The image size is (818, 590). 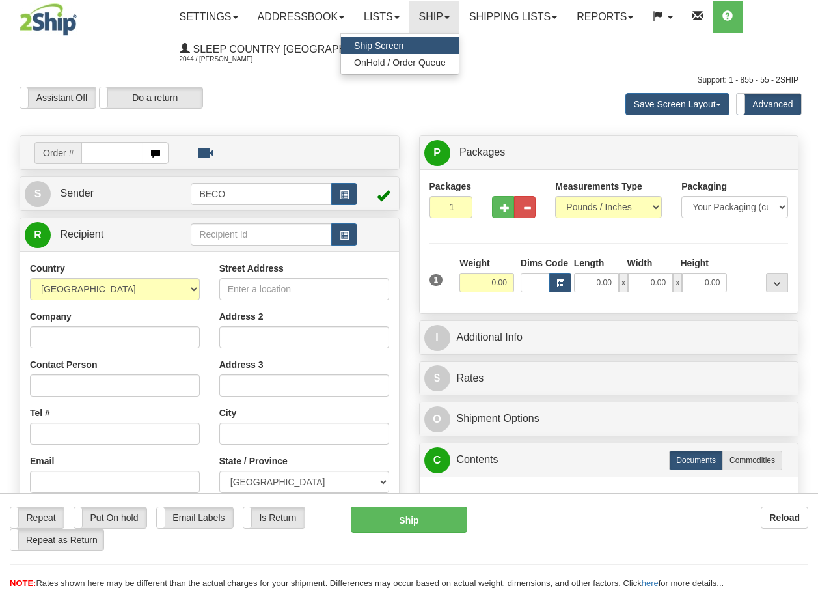 What do you see at coordinates (81, 234) in the screenshot?
I see `span: Recipient` at bounding box center [81, 234].